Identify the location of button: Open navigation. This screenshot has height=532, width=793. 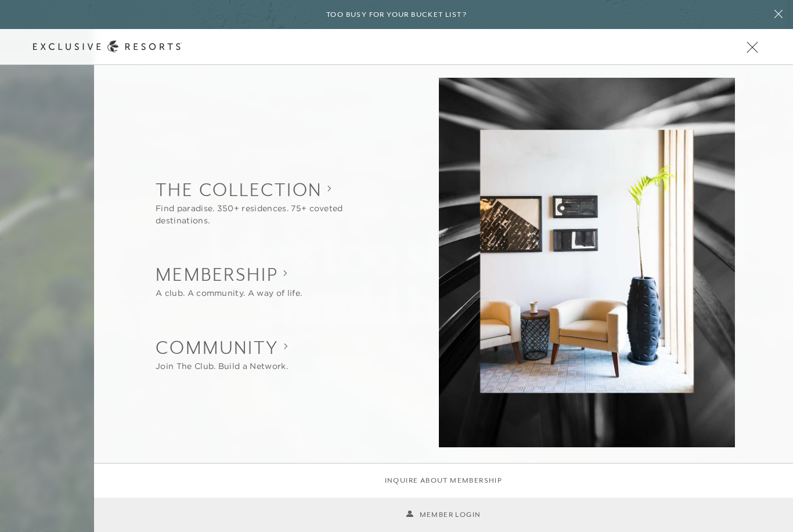
(752, 47).